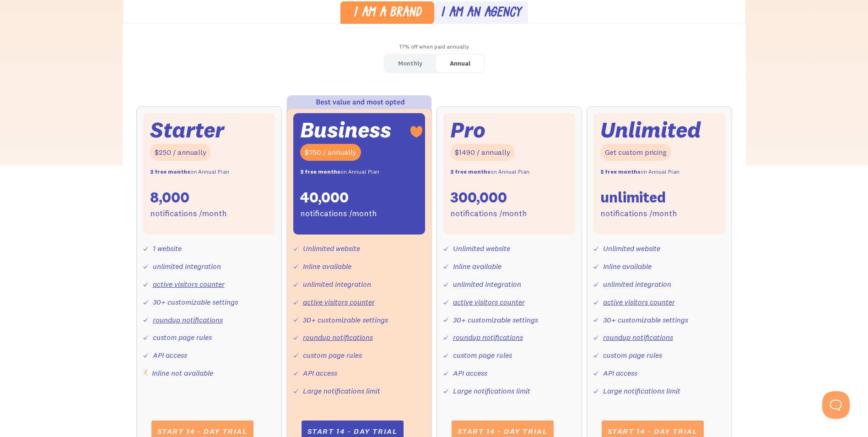 The image size is (868, 437). Describe the element at coordinates (467, 130) in the screenshot. I see `div: Pro` at that location.